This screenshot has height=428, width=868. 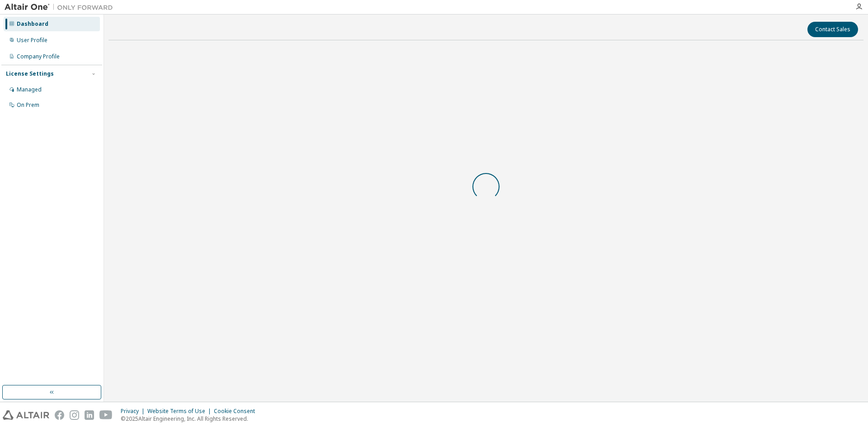 What do you see at coordinates (134, 411) in the screenshot?
I see `div: Privacy` at bounding box center [134, 411].